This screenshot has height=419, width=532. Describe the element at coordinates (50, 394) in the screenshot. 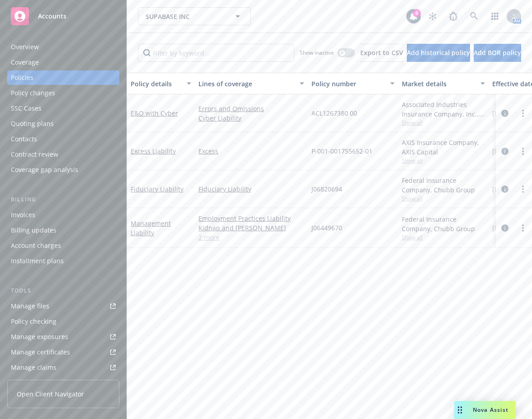

I see `span: Open Client Navigator` at that location.